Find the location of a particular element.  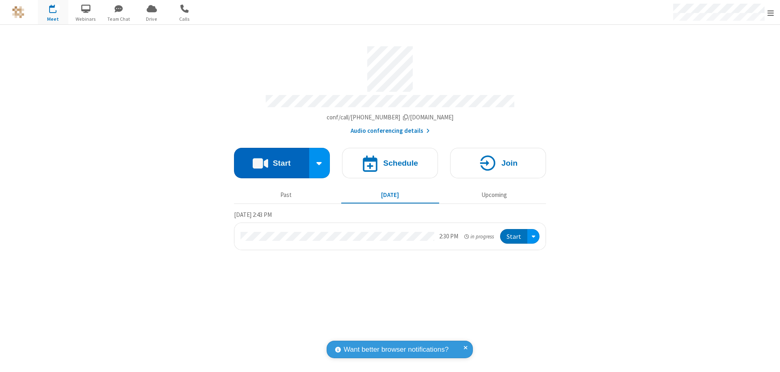

button: Upcoming is located at coordinates (494, 195).